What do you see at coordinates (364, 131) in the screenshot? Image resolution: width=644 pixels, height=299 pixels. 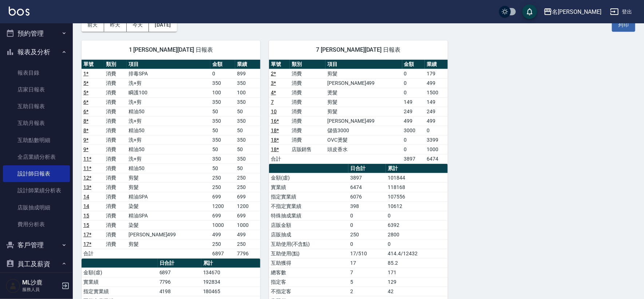 I see `td: 儲值3000` at bounding box center [364, 131].